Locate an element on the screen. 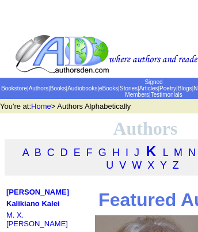 The width and height of the screenshot is (198, 232). a: M is located at coordinates (178, 153).